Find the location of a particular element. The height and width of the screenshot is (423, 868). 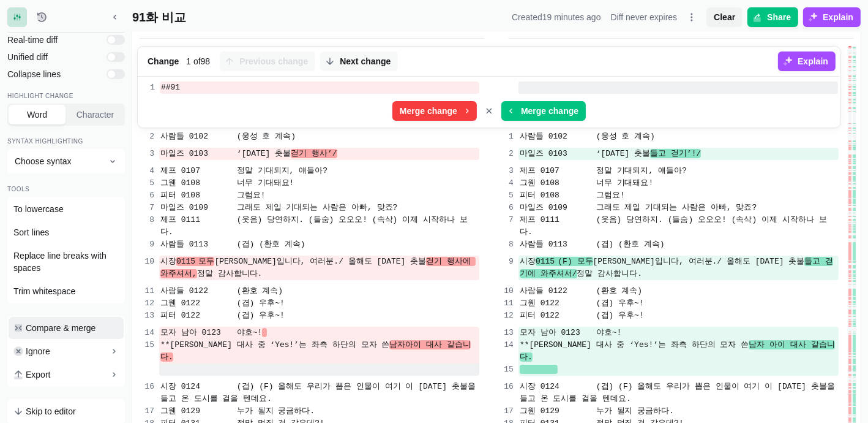

span: 1 is located at coordinates (189, 62).